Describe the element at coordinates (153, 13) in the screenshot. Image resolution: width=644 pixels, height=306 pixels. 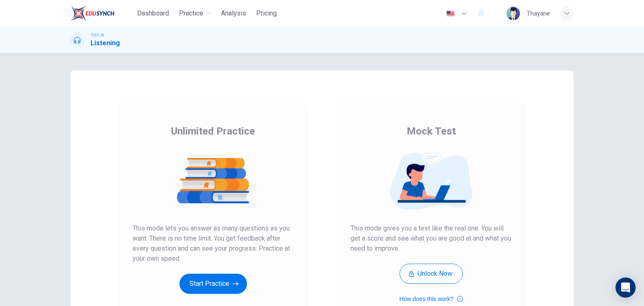
I see `button: Dashboard` at that location.